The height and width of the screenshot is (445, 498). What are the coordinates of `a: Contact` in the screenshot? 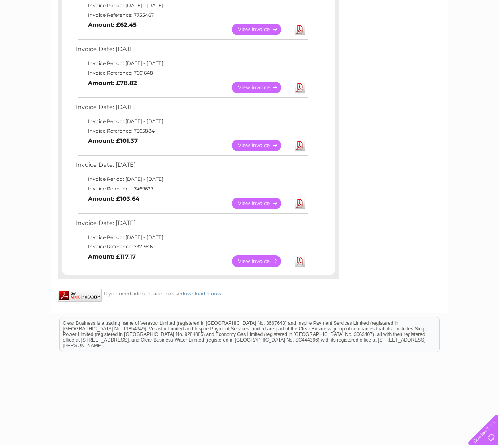 It's located at (454, 37).